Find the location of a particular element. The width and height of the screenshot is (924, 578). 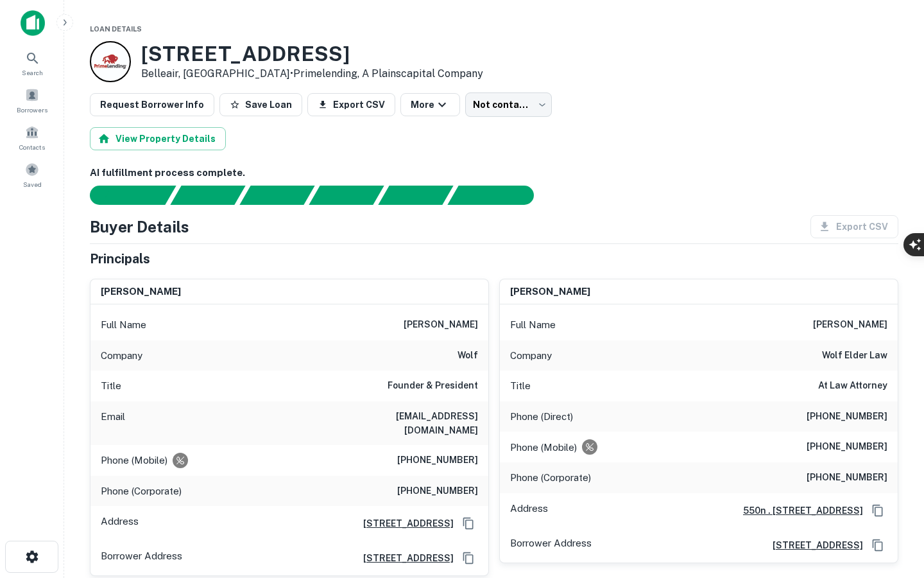

span: Loan Details is located at coordinates (116, 29).